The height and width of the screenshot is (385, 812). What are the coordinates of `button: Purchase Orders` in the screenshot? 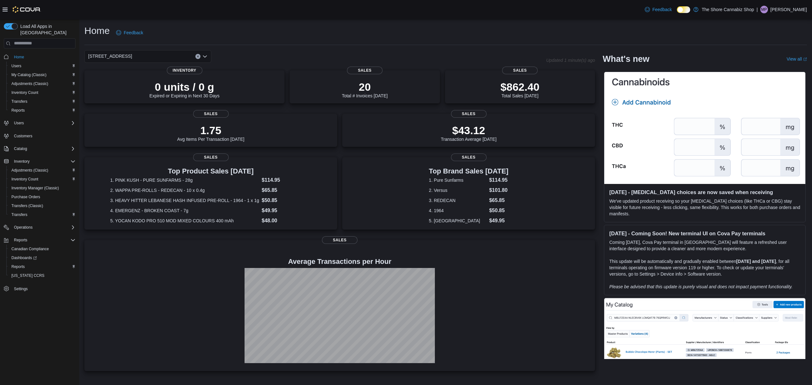 It's located at (42, 197).